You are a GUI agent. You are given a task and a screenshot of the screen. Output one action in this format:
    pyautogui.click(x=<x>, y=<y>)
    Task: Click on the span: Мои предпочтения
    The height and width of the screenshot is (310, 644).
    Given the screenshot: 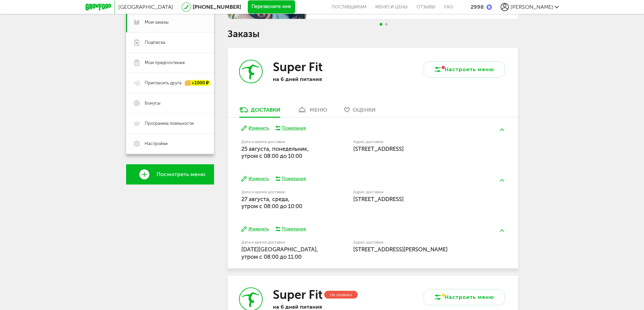 What is the action you would take?
    pyautogui.click(x=165, y=62)
    